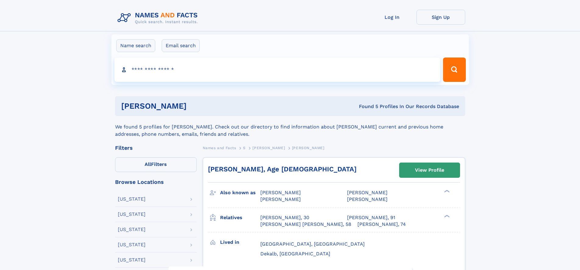 The image size is (580, 270). Describe the element at coordinates (240, 218) in the screenshot. I see `h3: Relatives` at that location.